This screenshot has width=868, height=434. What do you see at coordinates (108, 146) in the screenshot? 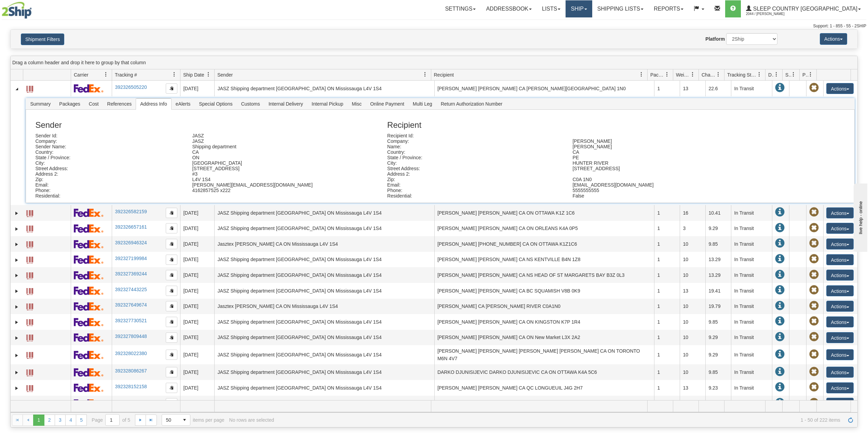
I see `div: Sender Name:` at bounding box center [108, 146].